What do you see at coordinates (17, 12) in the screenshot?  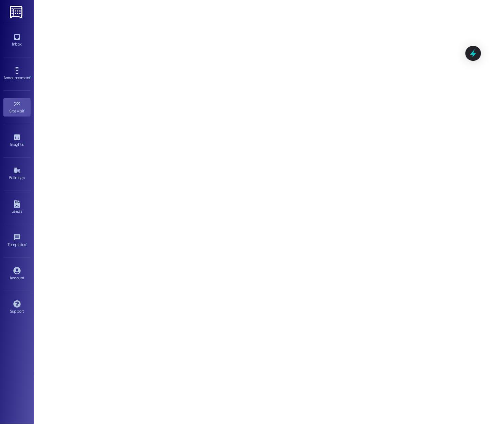 I see `img: ResiDesk Logo` at bounding box center [17, 12].